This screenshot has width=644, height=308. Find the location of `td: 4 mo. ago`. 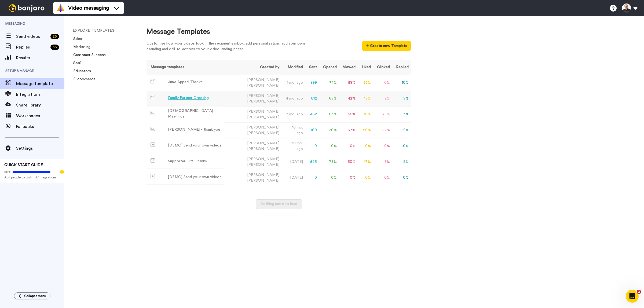

td: 4 mo. ago is located at coordinates (294, 99).